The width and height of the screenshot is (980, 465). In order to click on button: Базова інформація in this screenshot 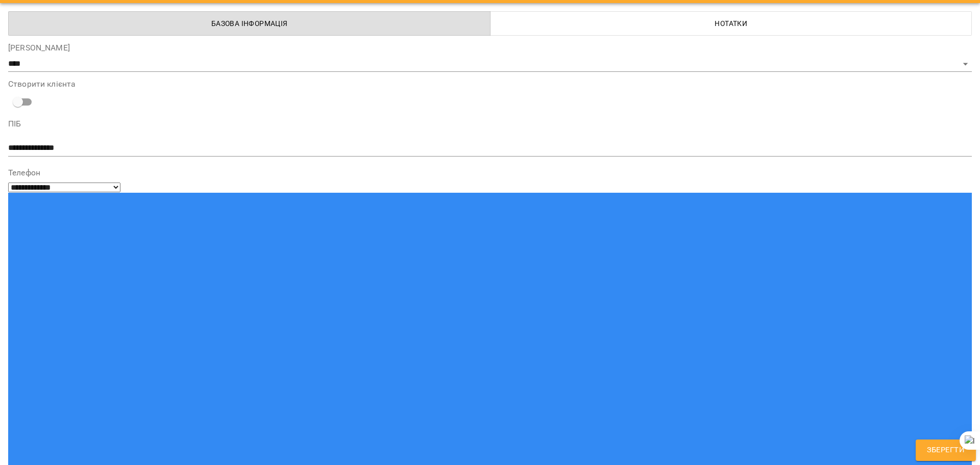, I will do `click(249, 23)`.